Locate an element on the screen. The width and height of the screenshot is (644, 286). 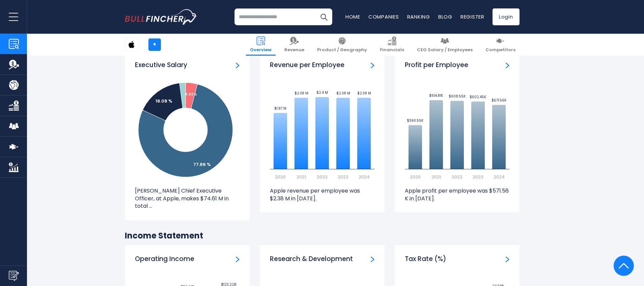
span: Revenue is located at coordinates (294, 50).